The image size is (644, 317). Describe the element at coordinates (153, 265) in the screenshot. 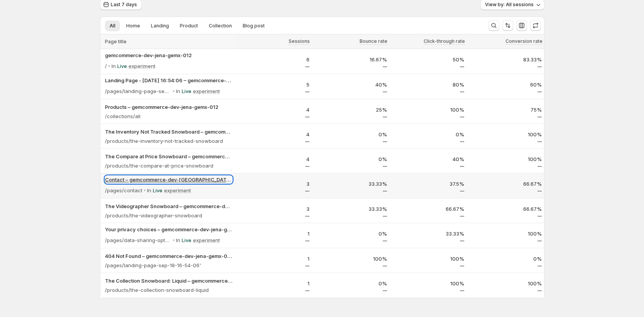

I see `p: /pages/landing-page-sep-18-16-54-06'` at that location.